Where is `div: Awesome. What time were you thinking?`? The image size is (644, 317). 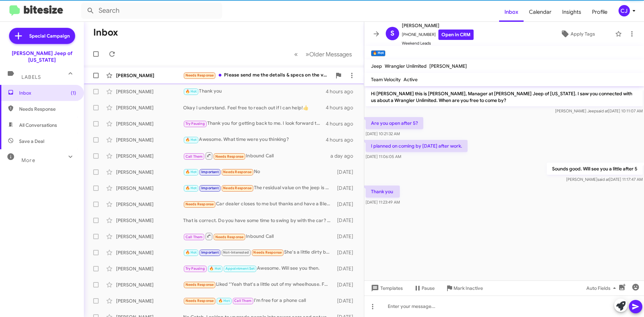 div: Awesome. What time were you thinking? is located at coordinates (254, 139).